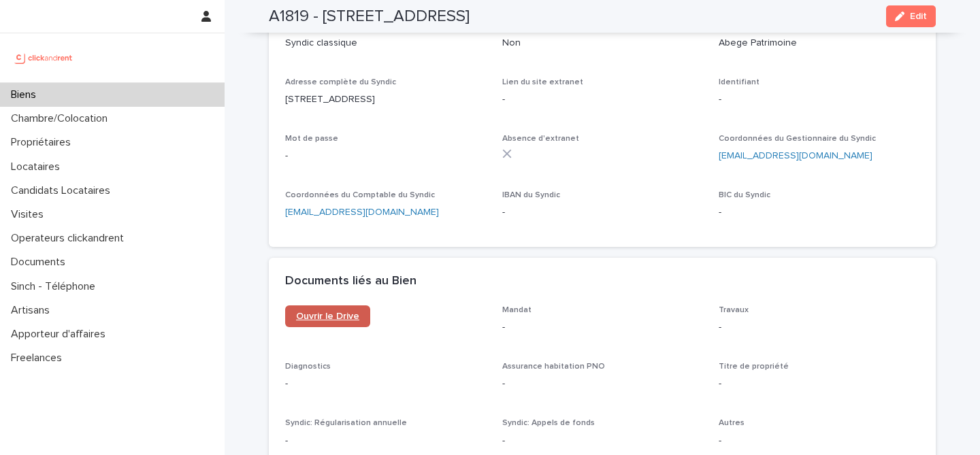 Image resolution: width=980 pixels, height=455 pixels. Describe the element at coordinates (549, 423) in the screenshot. I see `span: Syndic: Appels de fonds` at that location.